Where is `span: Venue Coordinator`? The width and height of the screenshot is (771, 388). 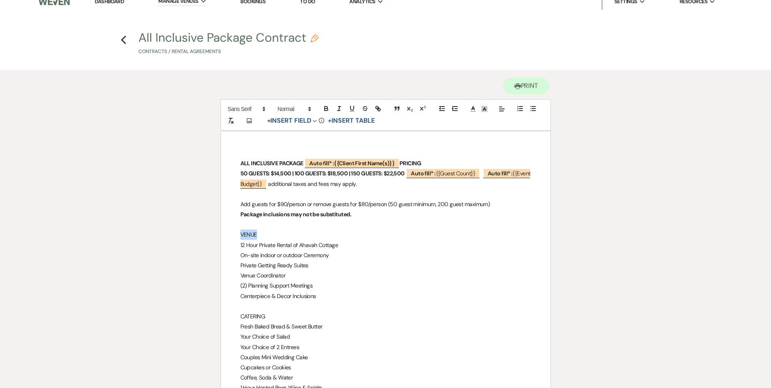 span: Venue Coordinator is located at coordinates (263, 275).